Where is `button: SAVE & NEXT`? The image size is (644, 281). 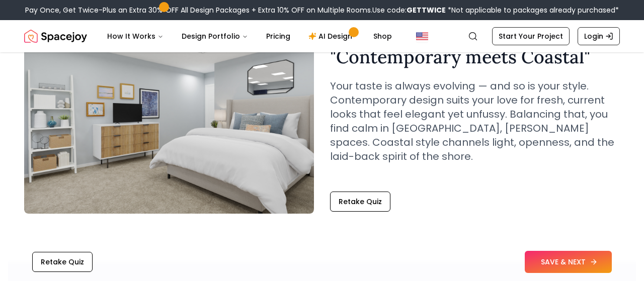 button: SAVE & NEXT is located at coordinates (568, 262).